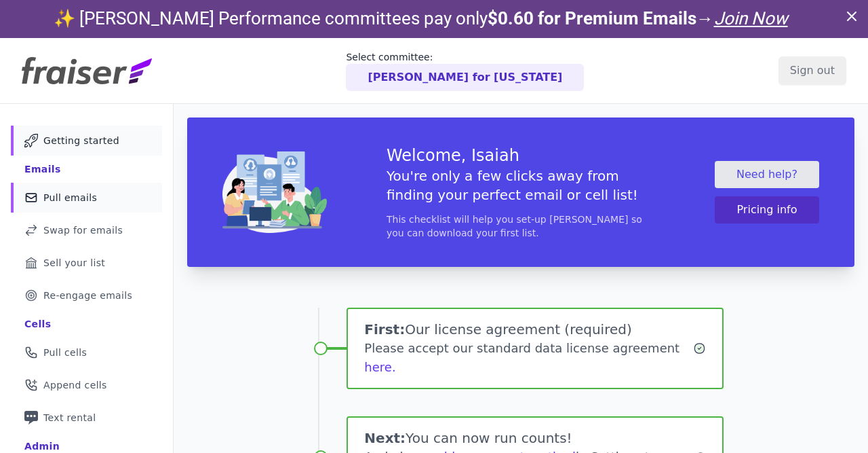 The height and width of the screenshot is (453, 868). What do you see at coordinates (74, 262) in the screenshot?
I see `span: Sell your list` at bounding box center [74, 262].